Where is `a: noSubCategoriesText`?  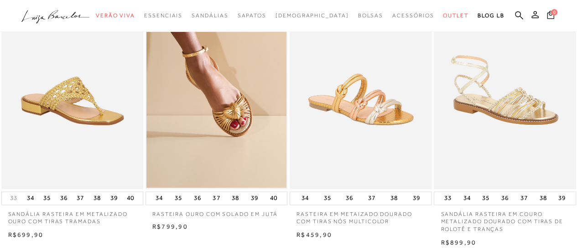 a: noSubCategoriesText is located at coordinates (312, 15).